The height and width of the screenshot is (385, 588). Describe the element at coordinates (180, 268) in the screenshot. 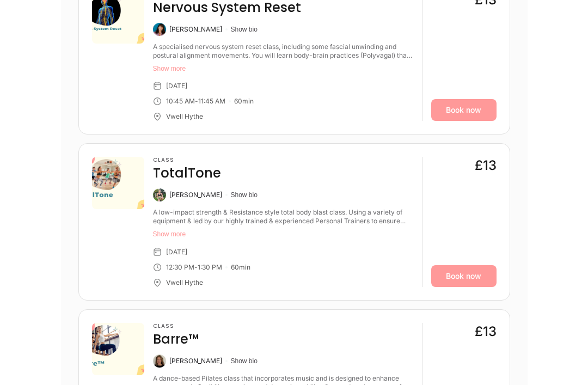

I see `div: 12:30 PM` at that location.